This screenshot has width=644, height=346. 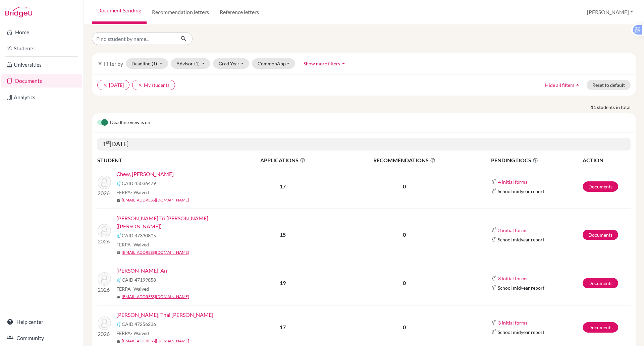 What do you see at coordinates (616, 107) in the screenshot?
I see `span: students in total` at bounding box center [616, 107].